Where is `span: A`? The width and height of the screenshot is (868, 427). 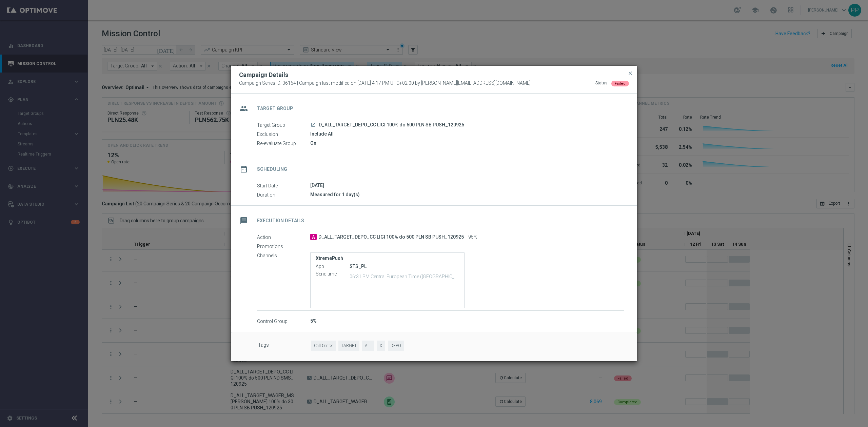
span: A is located at coordinates (313, 237).